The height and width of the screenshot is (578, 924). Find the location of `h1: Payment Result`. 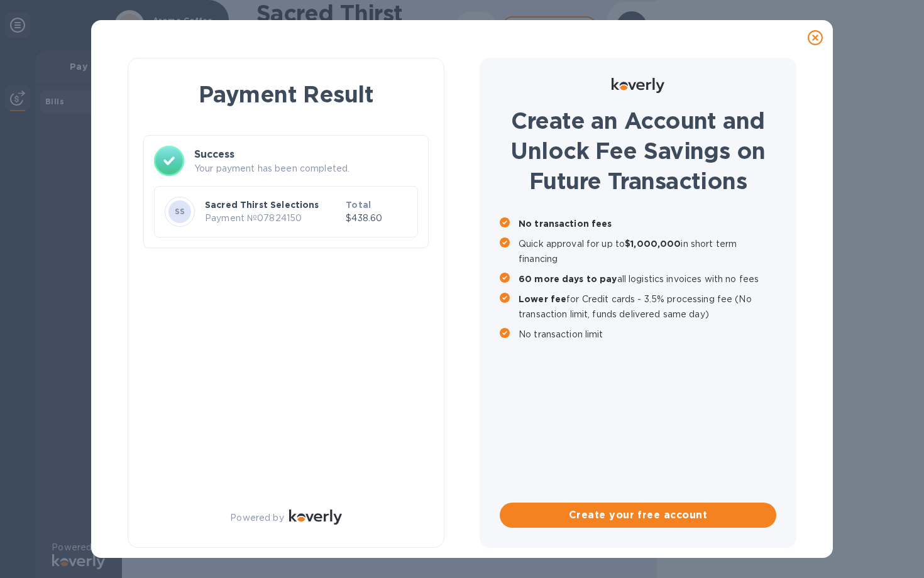

h1: Payment Result is located at coordinates (286, 95).